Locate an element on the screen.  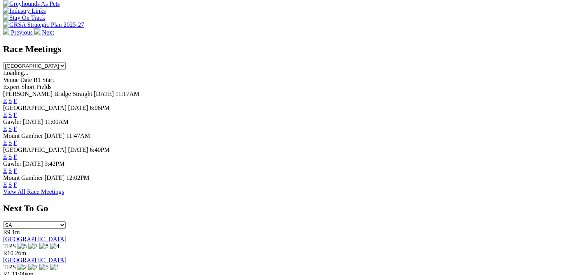
span: 12:02PM is located at coordinates (78, 178).